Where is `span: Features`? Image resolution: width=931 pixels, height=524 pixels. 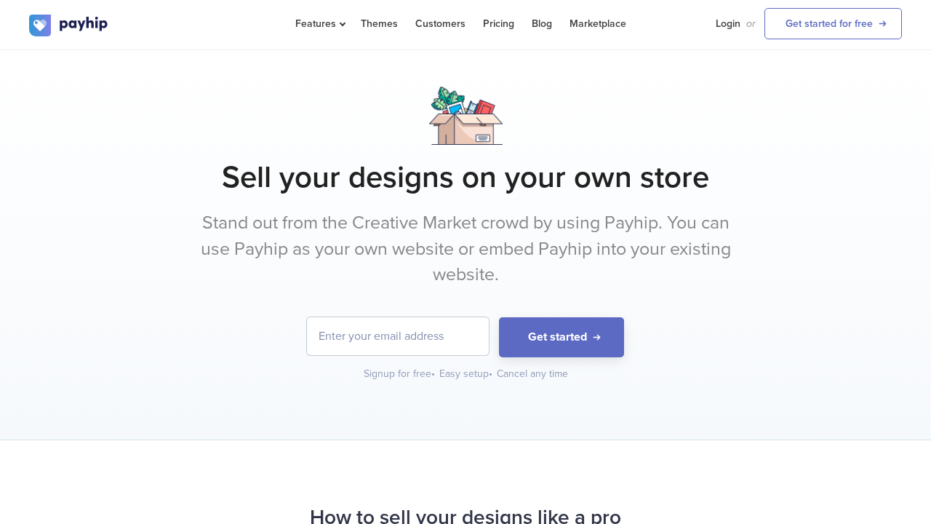 span: Features is located at coordinates (319, 23).